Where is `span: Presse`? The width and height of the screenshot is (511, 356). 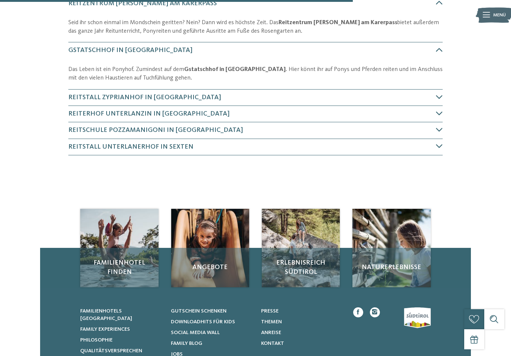 span: Presse is located at coordinates (270, 311).